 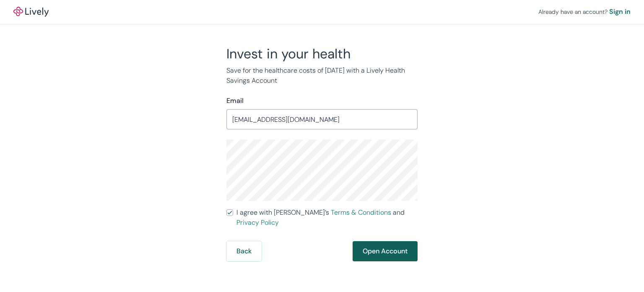 What do you see at coordinates (244, 251) in the screenshot?
I see `button: Back` at bounding box center [244, 251].